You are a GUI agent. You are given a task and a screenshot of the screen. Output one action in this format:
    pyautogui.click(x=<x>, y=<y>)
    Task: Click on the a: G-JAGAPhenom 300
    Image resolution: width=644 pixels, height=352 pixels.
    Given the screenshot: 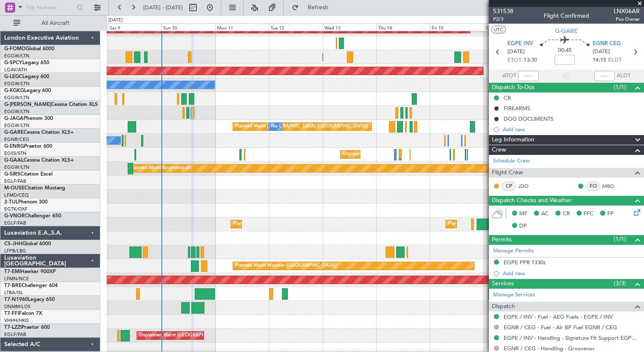 What is the action you would take?
    pyautogui.click(x=29, y=118)
    